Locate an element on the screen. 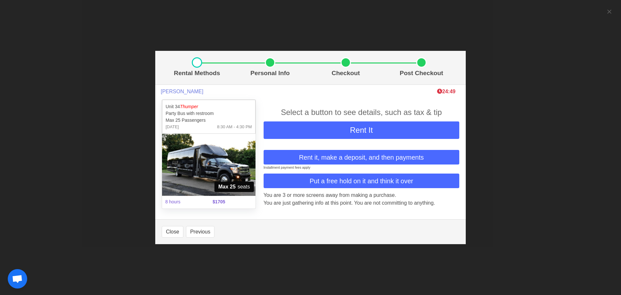 The height and width of the screenshot is (295, 621). p: Rental Methods is located at coordinates (197, 73).